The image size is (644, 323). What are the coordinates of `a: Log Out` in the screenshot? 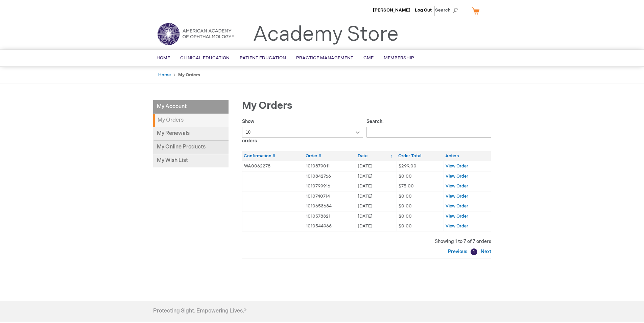 It's located at (423, 10).